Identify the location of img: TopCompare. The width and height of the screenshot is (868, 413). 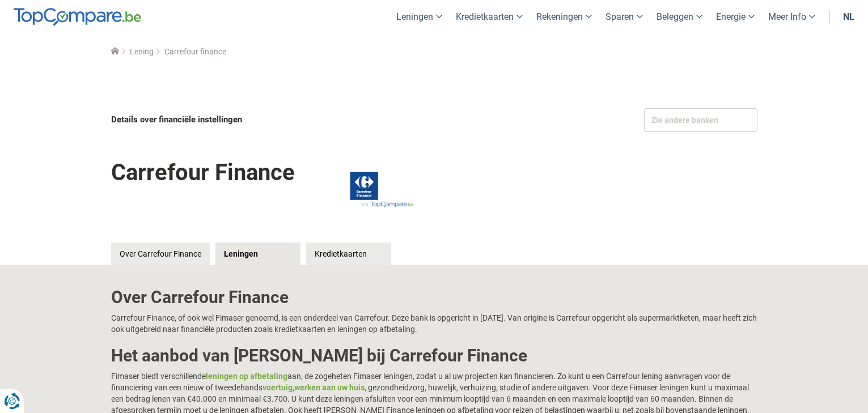
(77, 17).